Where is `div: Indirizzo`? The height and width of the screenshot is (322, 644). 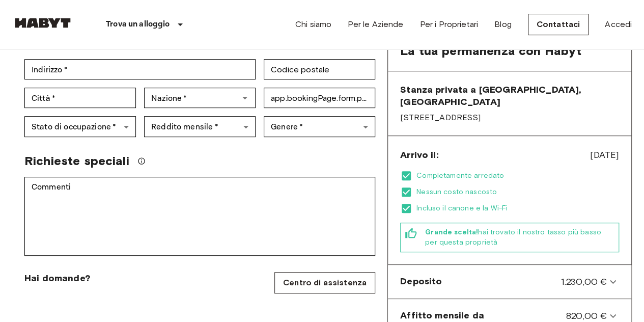
div: Indirizzo is located at coordinates (140, 69).